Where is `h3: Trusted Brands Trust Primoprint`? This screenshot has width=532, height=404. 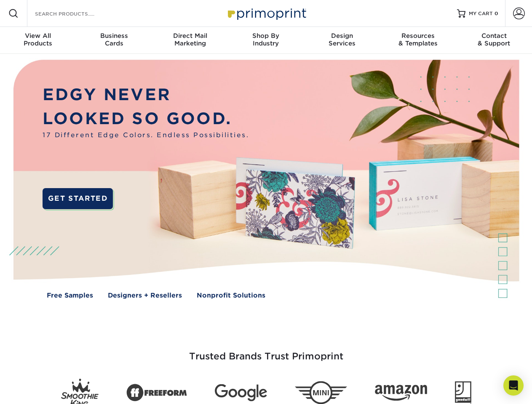
h3: Trusted Brands Trust Primoprint is located at coordinates (266, 352).